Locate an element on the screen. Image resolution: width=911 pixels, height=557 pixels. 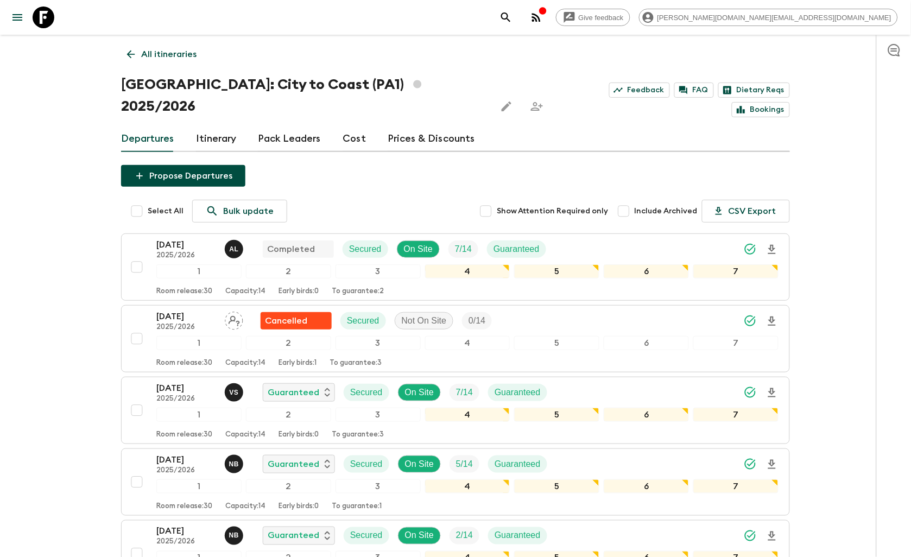
span: Include Archived is located at coordinates (666, 211).